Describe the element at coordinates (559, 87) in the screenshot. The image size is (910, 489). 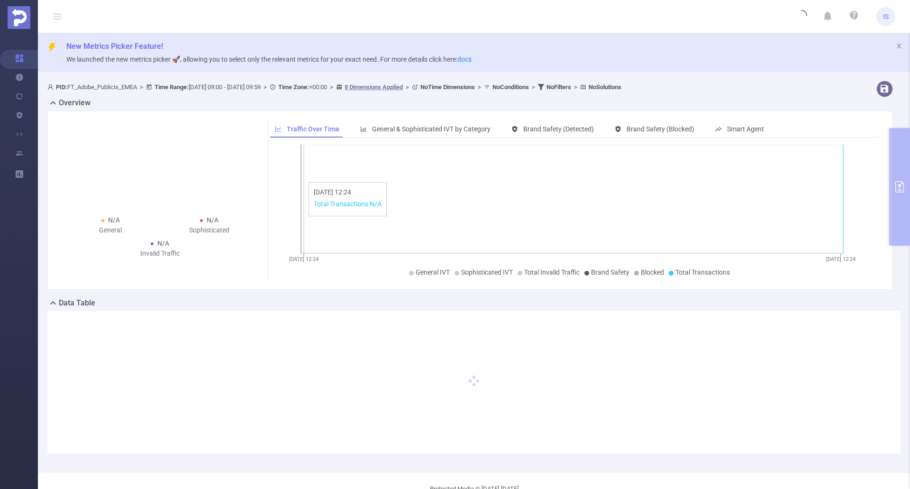
I see `b: No Filters` at that location.